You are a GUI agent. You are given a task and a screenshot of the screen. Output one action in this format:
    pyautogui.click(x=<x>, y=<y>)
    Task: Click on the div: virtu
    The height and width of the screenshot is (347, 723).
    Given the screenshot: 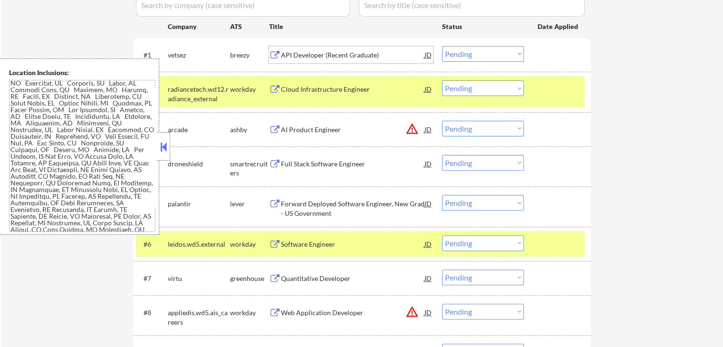 What is the action you would take?
    pyautogui.click(x=199, y=279)
    